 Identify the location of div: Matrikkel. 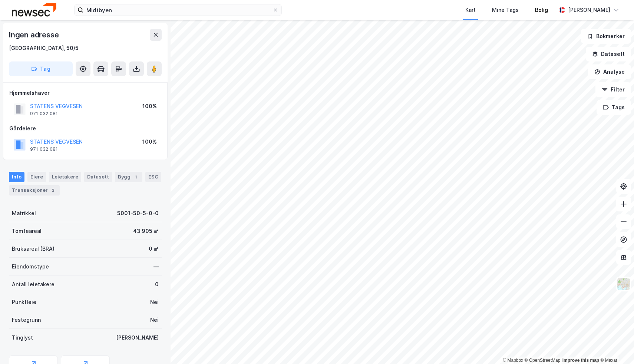
(24, 213).